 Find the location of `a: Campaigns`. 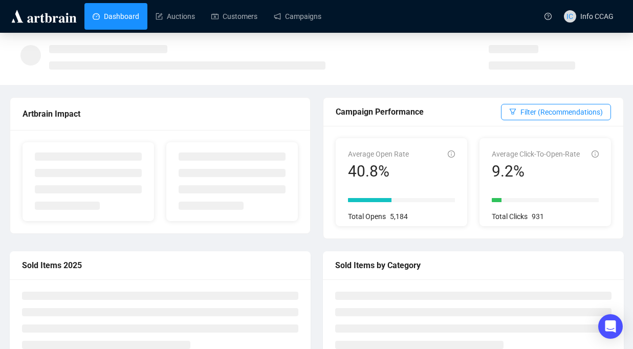

a: Campaigns is located at coordinates (297, 16).